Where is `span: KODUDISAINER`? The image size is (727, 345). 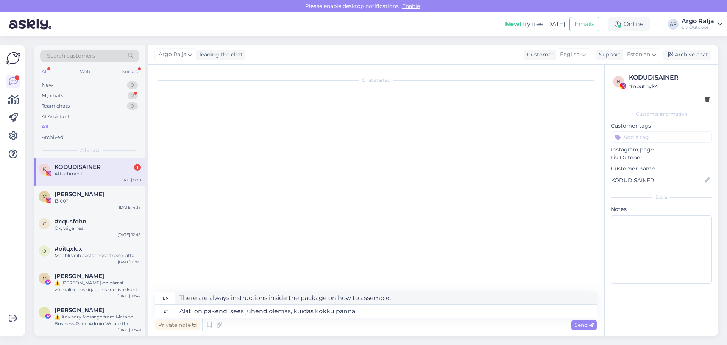
span: KODUDISAINER is located at coordinates (78, 167).